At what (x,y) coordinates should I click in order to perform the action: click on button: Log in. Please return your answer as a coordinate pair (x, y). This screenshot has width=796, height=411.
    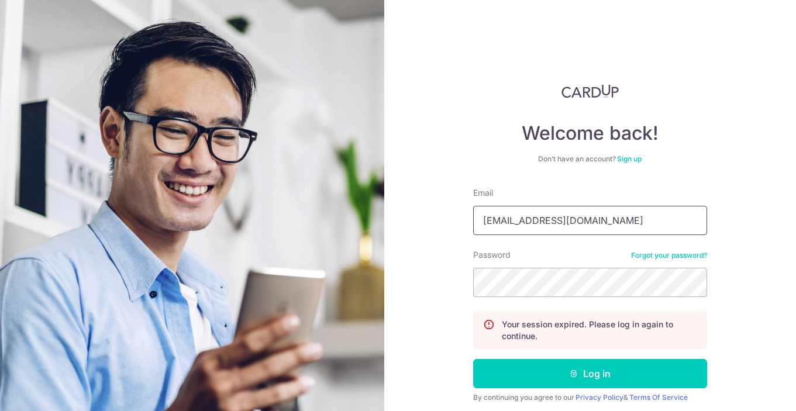
    Looking at the image, I should click on (590, 374).